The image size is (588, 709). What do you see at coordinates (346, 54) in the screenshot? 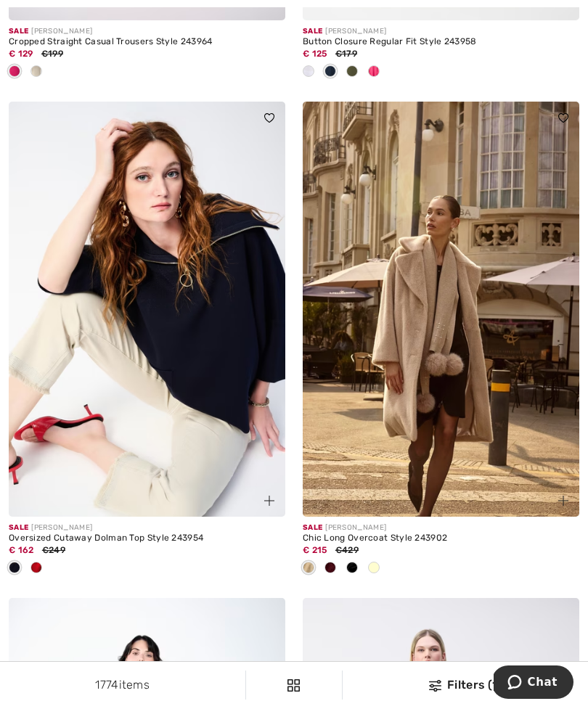
I see `span: €179` at bounding box center [346, 54].